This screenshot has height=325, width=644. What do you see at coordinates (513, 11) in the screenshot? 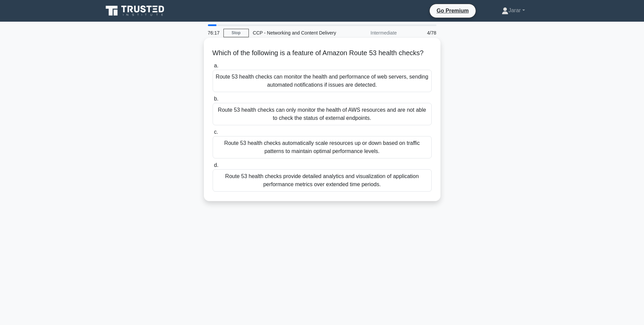
I see `a: Jarar` at bounding box center [513, 11].